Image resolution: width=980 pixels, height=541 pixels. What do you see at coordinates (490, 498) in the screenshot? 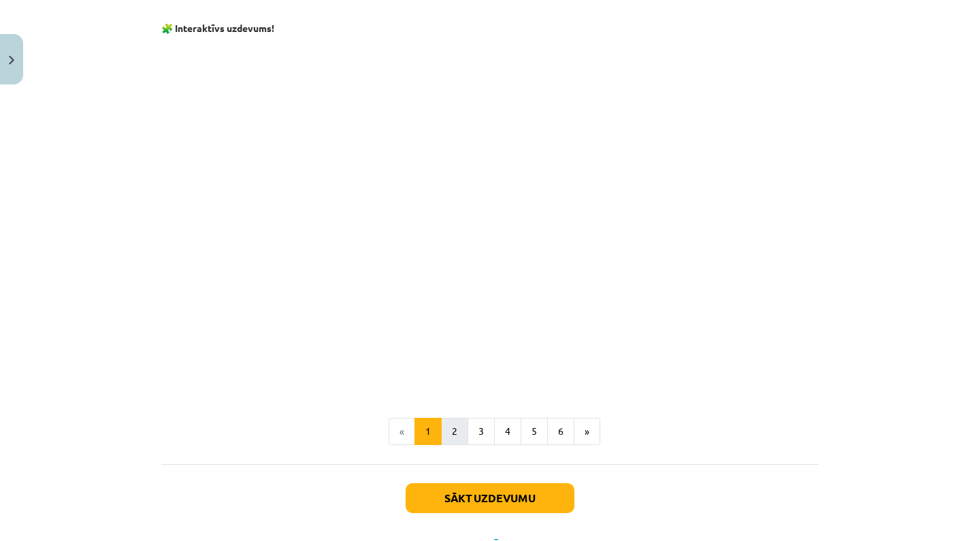
I see `button: Sākt uzdevumu` at bounding box center [490, 498].